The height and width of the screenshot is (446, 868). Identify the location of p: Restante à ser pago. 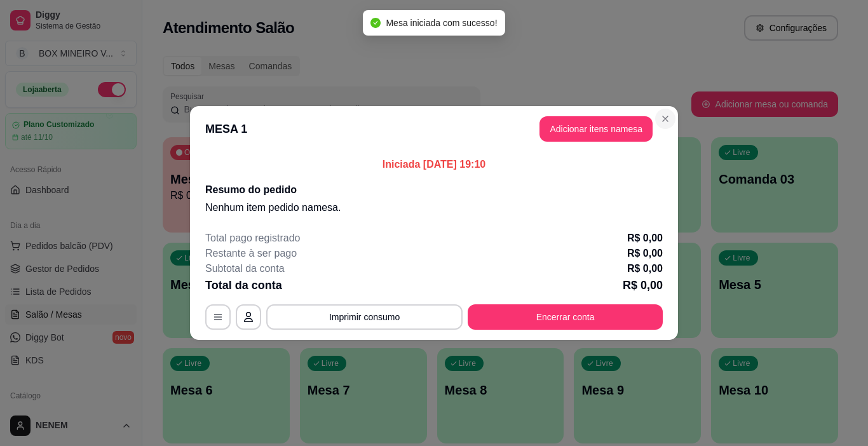
(251, 254).